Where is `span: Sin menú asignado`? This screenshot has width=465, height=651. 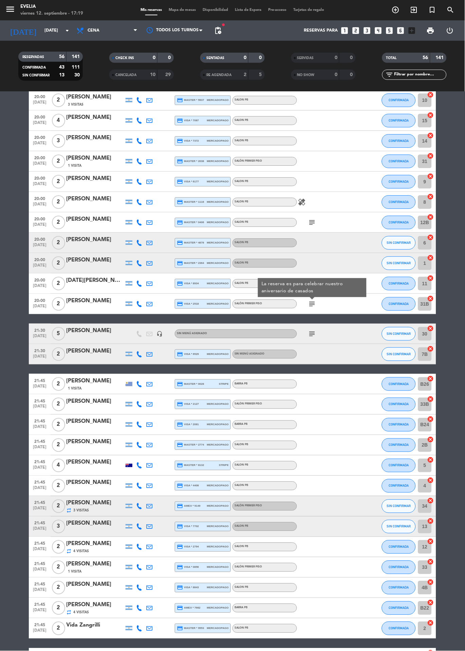
span: Sin menú asignado is located at coordinates (250, 354).